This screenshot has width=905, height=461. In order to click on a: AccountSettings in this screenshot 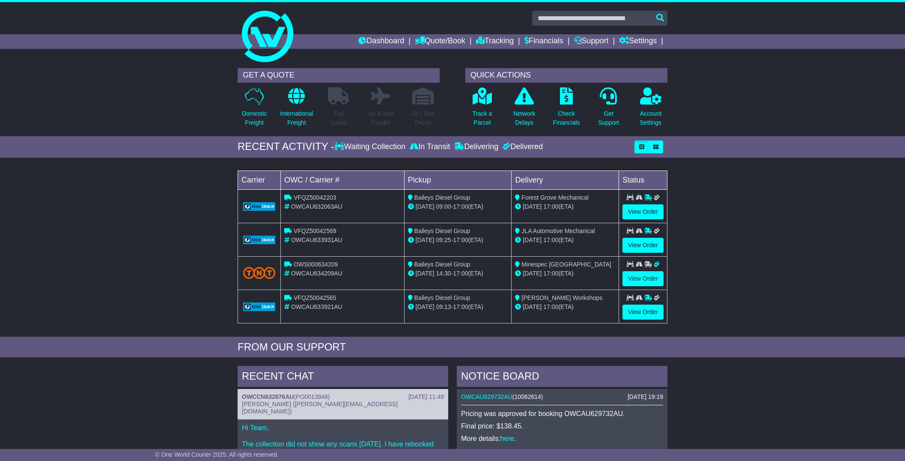, I will do `click(651, 109)`.